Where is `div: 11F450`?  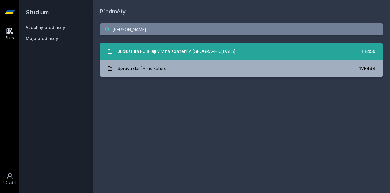
div: 11F450 is located at coordinates (369, 51).